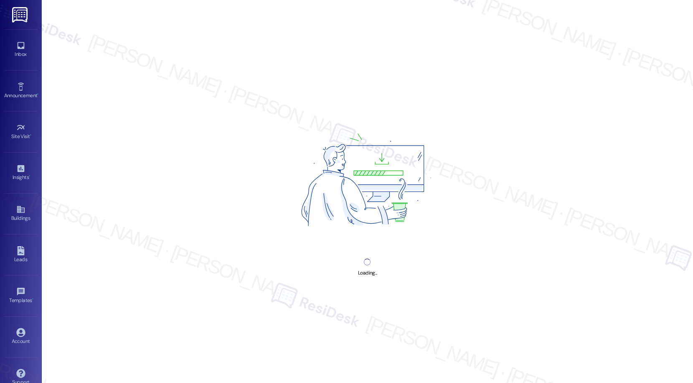  What do you see at coordinates (21, 50) in the screenshot?
I see `a: Inbox` at bounding box center [21, 50].